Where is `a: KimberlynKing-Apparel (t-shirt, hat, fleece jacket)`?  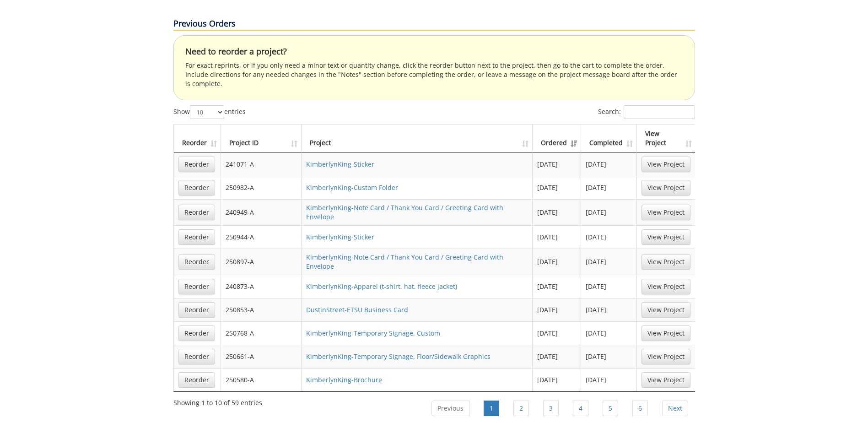 a: KimberlynKing-Apparel (t-shirt, hat, fleece jacket) is located at coordinates (382, 286).